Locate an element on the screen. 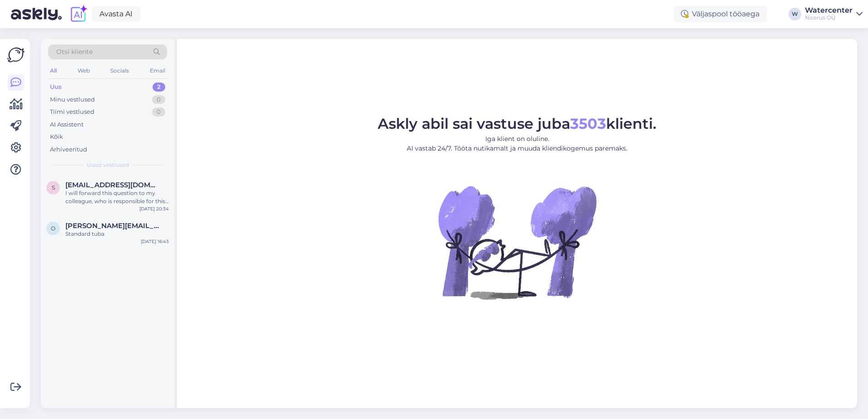 Image resolution: width=868 pixels, height=419 pixels. div: Watercenter is located at coordinates (828, 10).